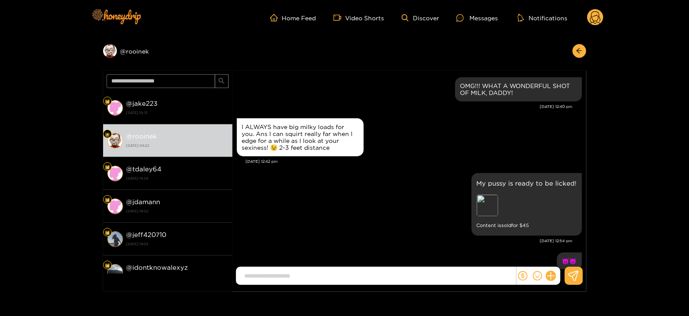 This screenshot has width=689, height=316. I want to click on small: Content is sold for $ 45, so click(527, 225).